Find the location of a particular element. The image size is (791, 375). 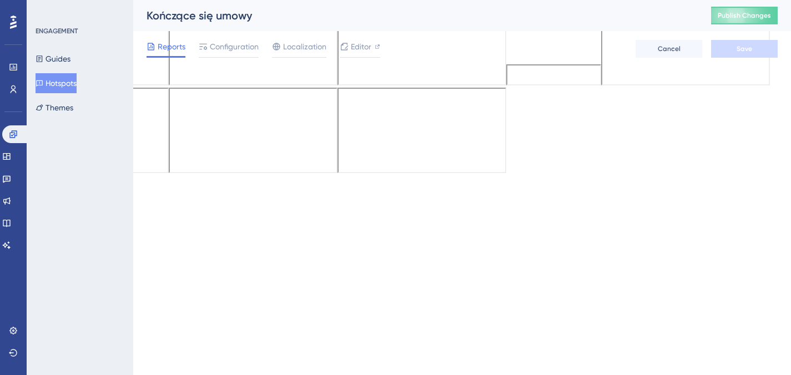

button: Hotspots is located at coordinates (56, 83).